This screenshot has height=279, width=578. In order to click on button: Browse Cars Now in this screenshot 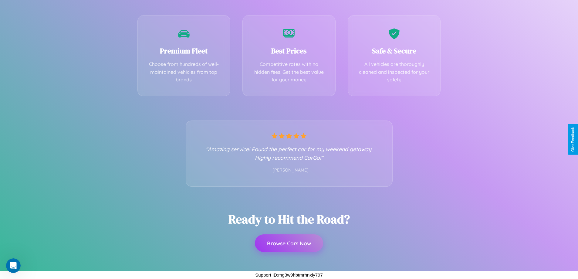, I will do `click(289, 243)`.